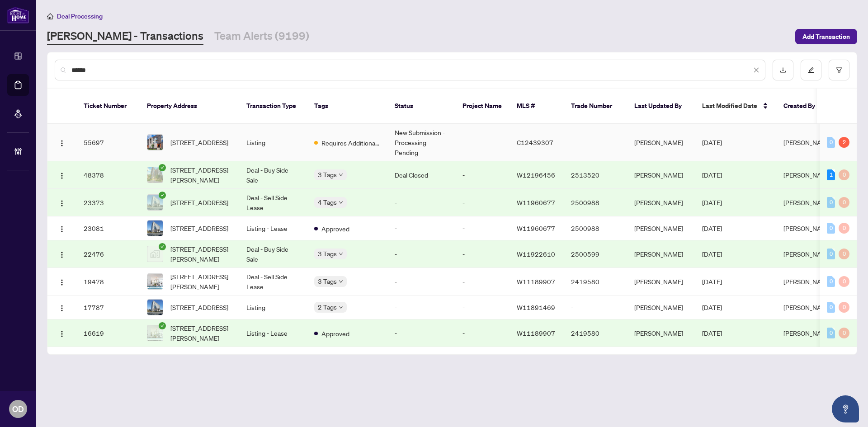  What do you see at coordinates (18, 409) in the screenshot?
I see `span: OD` at bounding box center [18, 409].